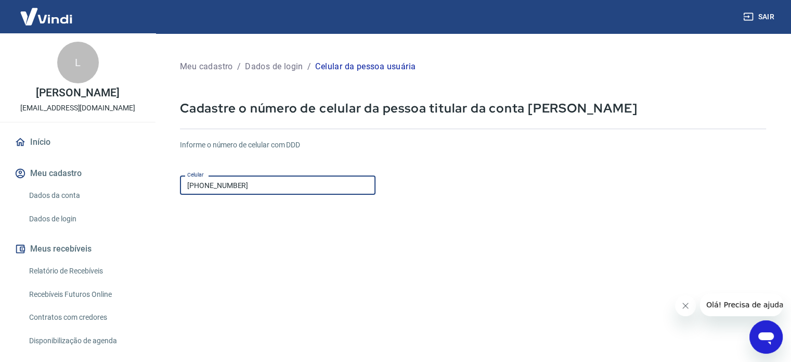 The width and height of the screenshot is (791, 362). Describe the element at coordinates (21, 21) in the screenshot. I see `img: logo_orange.svg` at that location.